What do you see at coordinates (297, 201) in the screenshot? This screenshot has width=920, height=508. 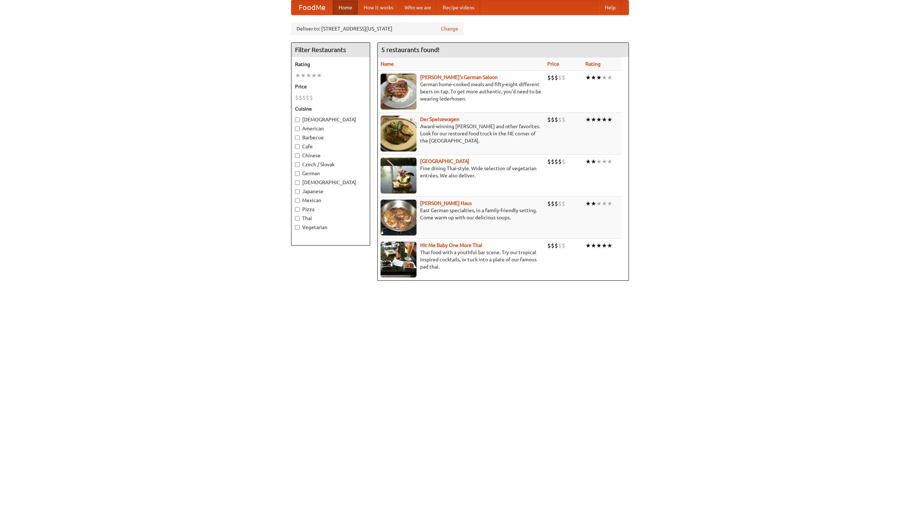 I see `input: Mexican` at bounding box center [297, 201].